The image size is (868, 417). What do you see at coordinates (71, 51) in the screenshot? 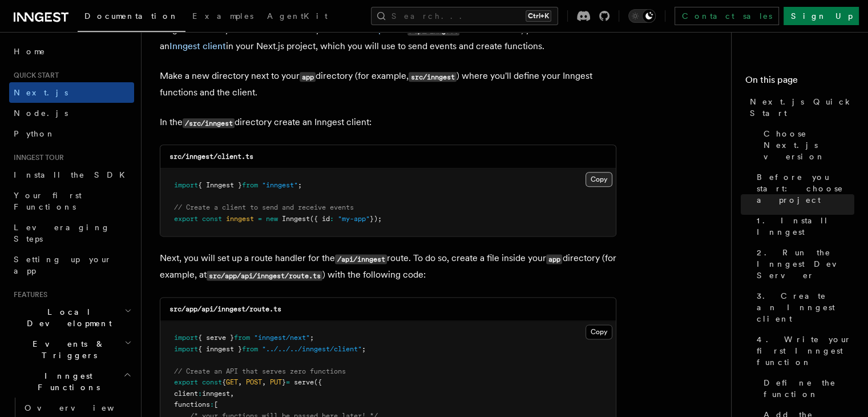
I see `a: Home` at bounding box center [71, 51].